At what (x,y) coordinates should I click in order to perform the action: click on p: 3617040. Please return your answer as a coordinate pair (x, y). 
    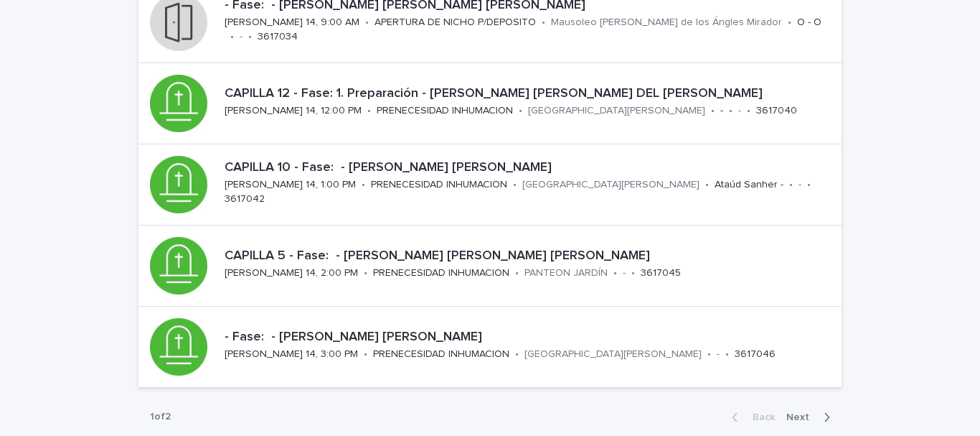
    Looking at the image, I should click on (776, 111).